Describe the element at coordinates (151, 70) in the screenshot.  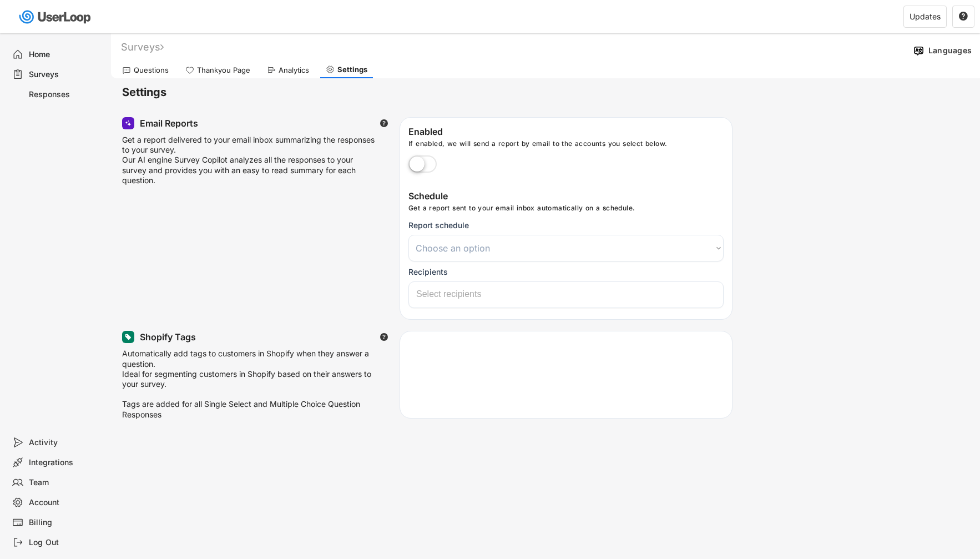
I see `div: Questions` at that location.